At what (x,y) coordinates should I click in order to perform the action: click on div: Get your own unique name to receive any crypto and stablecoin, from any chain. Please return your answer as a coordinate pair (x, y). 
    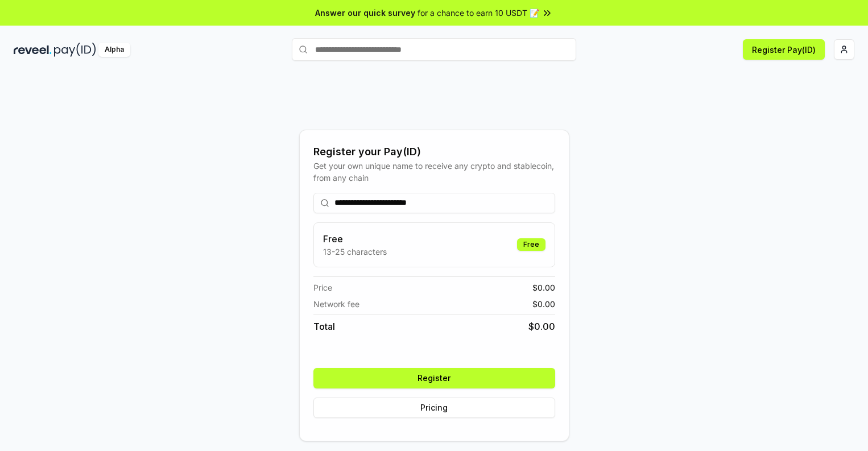
    Looking at the image, I should click on (434, 172).